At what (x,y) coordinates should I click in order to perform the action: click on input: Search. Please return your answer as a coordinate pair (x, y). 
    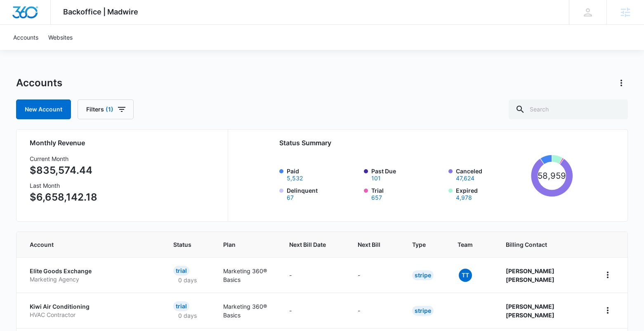
    Looking at the image, I should click on (568, 109).